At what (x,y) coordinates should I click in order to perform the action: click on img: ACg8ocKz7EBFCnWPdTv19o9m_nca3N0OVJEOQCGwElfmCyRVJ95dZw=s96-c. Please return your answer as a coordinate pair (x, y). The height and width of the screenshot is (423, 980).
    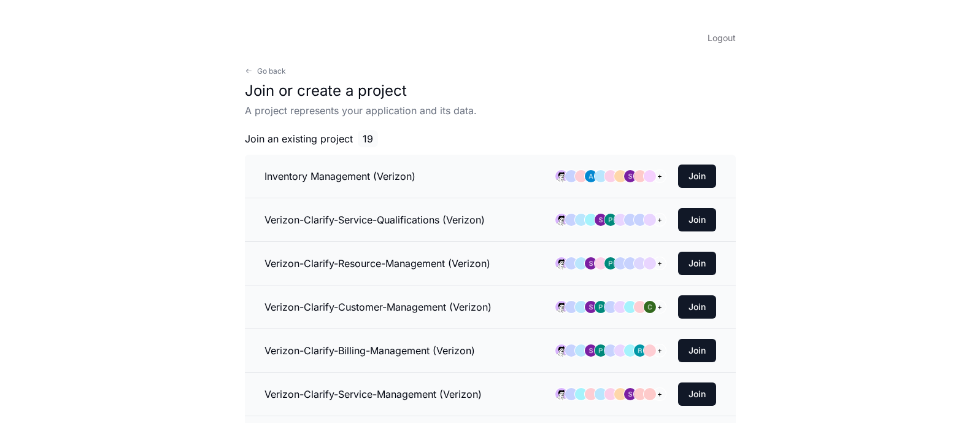
    Looking at the image, I should click on (591, 176).